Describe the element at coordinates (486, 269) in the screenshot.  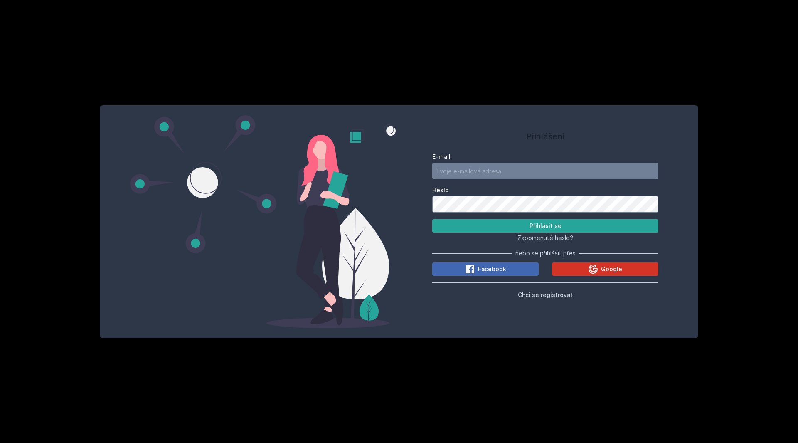
I see `button: Facebook` at that location.